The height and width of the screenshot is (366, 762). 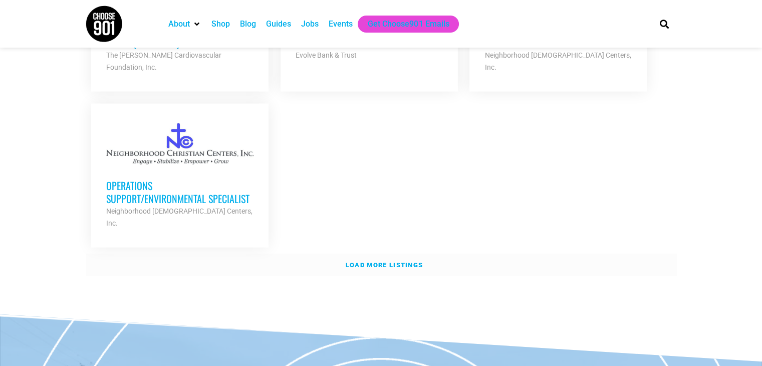 I want to click on div: Jobs, so click(x=310, y=24).